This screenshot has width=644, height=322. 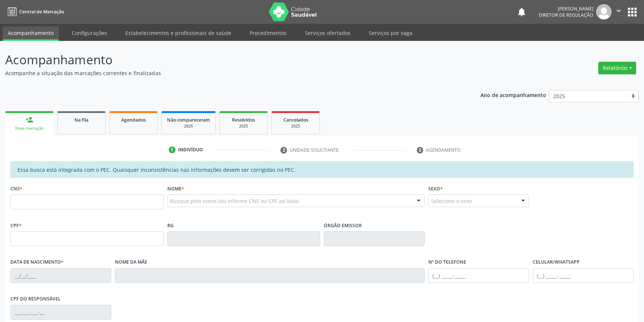 What do you see at coordinates (322, 170) in the screenshot?
I see `div: Essa busca está integrada com o PEC. Quaisquer inconsistências nas informações devem ser corrigid...` at bounding box center [322, 170].